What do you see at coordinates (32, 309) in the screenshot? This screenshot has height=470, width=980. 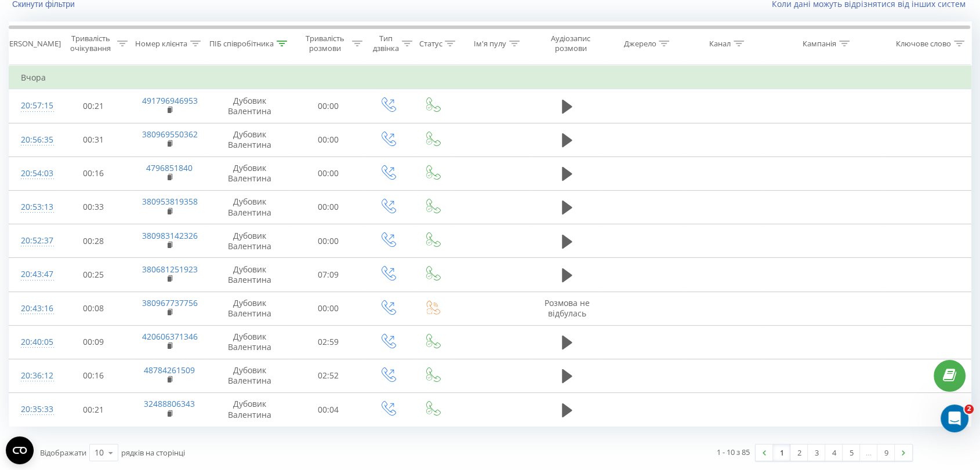 I see `div: 20:43:16` at bounding box center [32, 309].